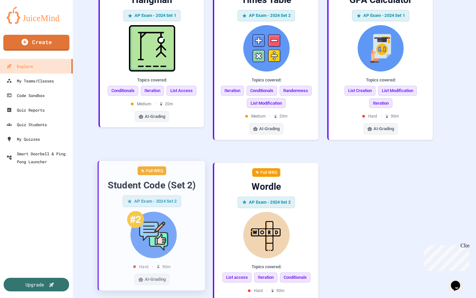  I want to click on div: Smart Doorbell & Ping Pong Launcher, so click(38, 158).